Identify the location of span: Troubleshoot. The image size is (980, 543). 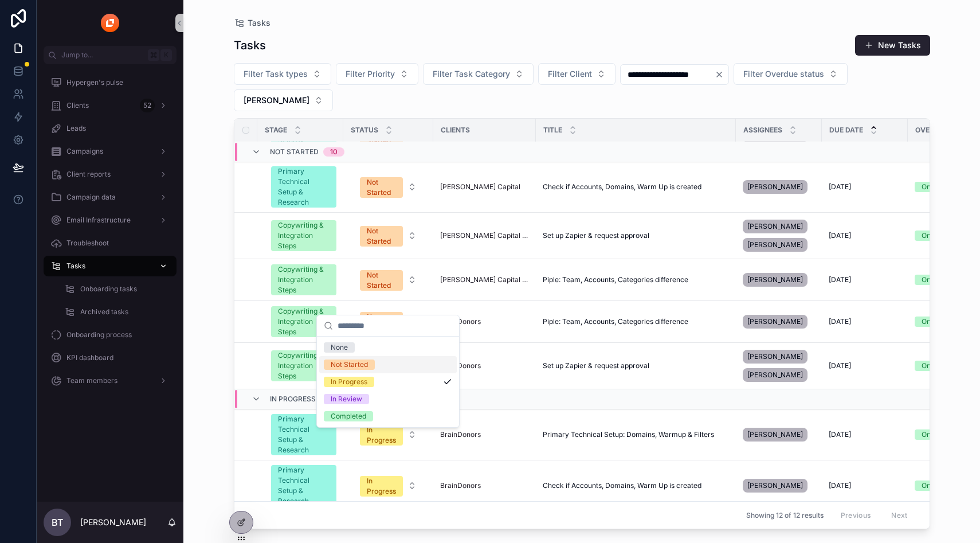
(88, 243).